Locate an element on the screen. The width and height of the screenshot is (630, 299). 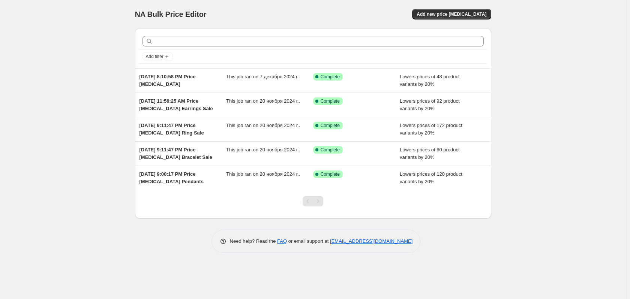
span: Add filter is located at coordinates (155, 57).